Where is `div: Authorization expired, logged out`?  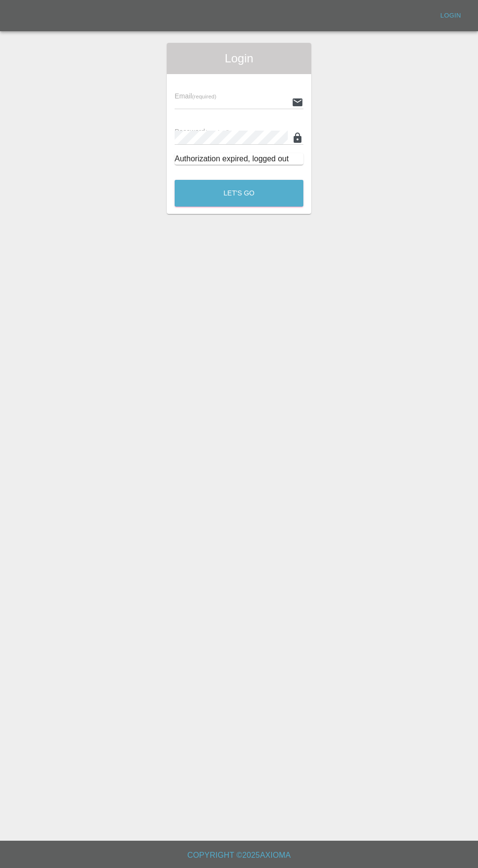
div: Authorization expired, logged out is located at coordinates (239, 159).